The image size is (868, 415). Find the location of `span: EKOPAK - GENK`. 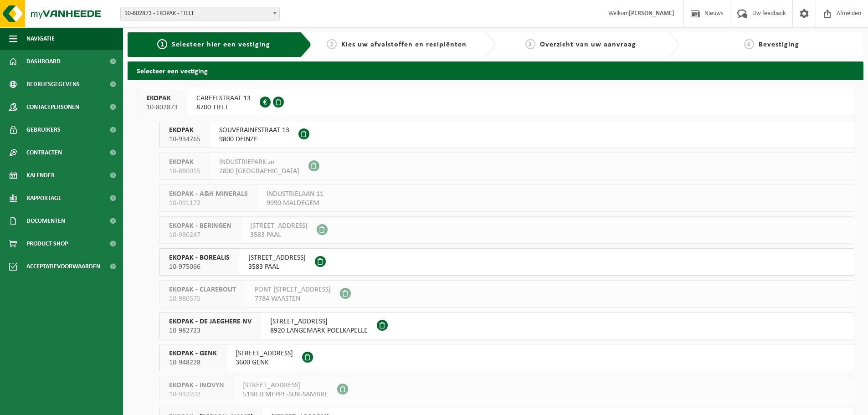

span: EKOPAK - GENK is located at coordinates (193, 354).